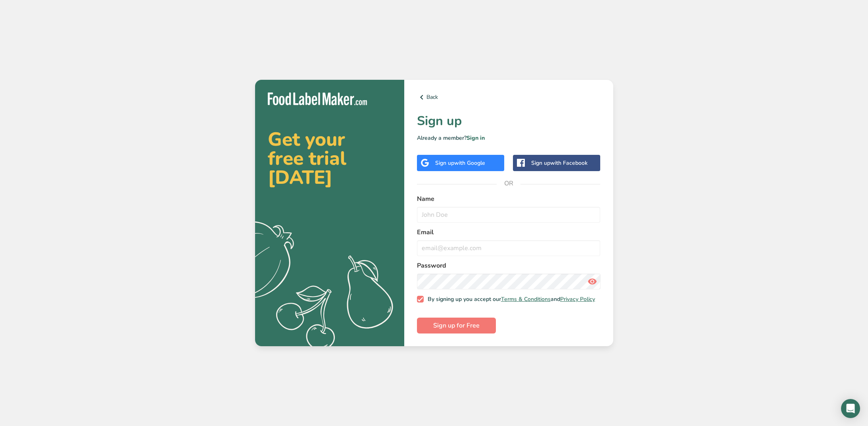 The width and height of the screenshot is (868, 426). What do you see at coordinates (509, 97) in the screenshot?
I see `a: Back` at bounding box center [509, 97].